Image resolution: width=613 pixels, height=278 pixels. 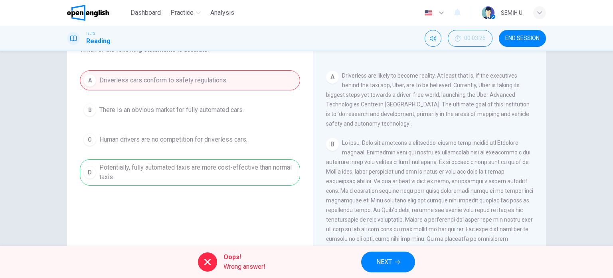 I want to click on a: OpenEnglish logo, so click(x=97, y=13).